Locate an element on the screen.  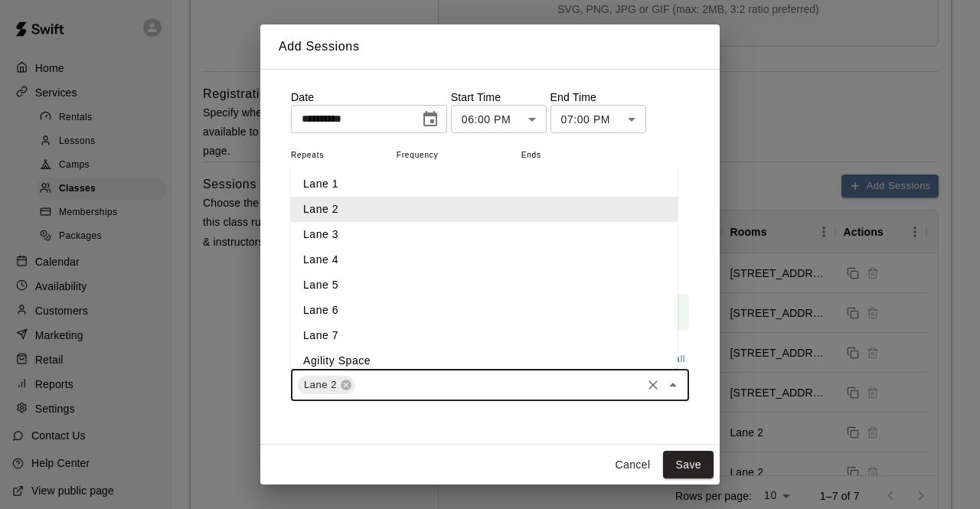
span: Frequency is located at coordinates (453, 155).